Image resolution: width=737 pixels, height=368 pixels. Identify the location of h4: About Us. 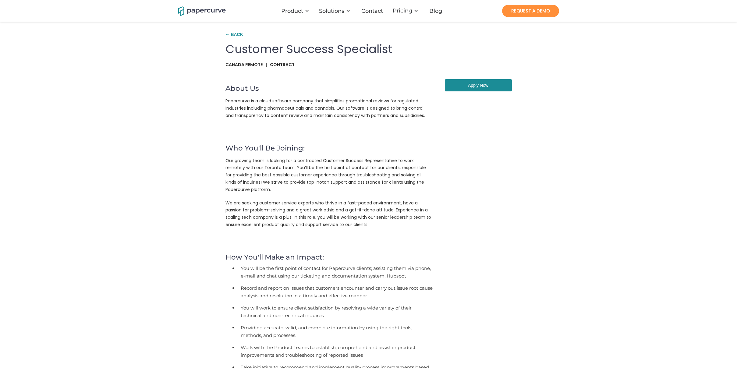
(329, 87).